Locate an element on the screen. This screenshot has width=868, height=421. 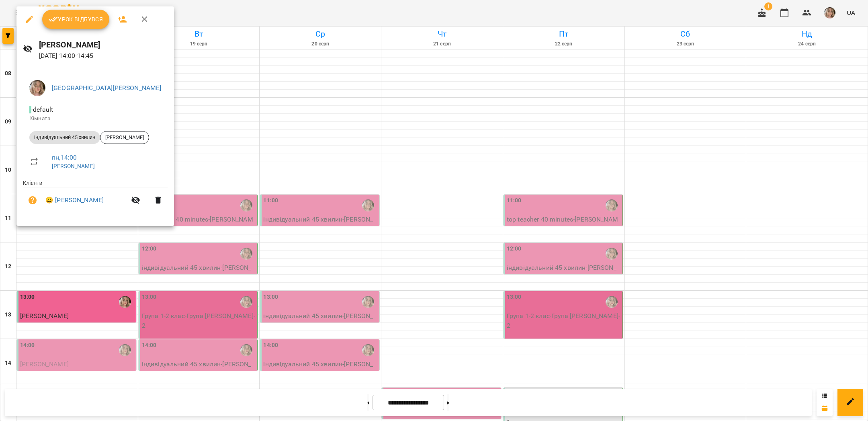
p: Кімната is located at coordinates (95, 118).